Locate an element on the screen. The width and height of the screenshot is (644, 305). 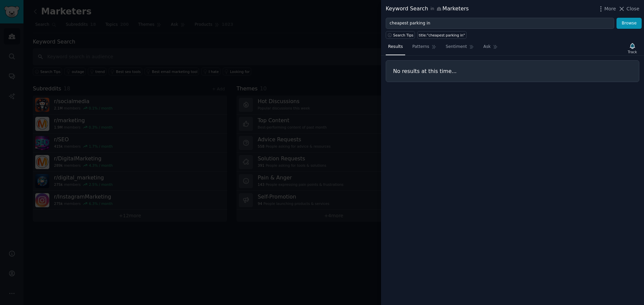
button: Track is located at coordinates (632, 48).